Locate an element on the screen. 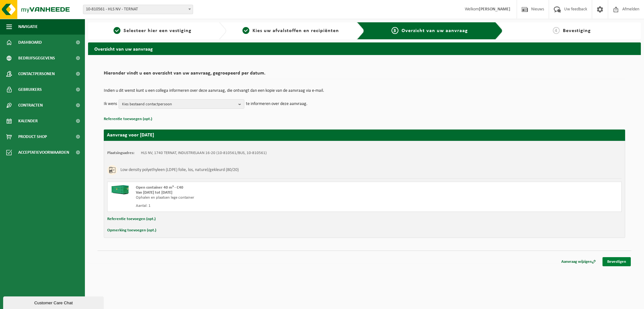 This screenshot has height=309, width=644. span: 2 is located at coordinates (246, 31).